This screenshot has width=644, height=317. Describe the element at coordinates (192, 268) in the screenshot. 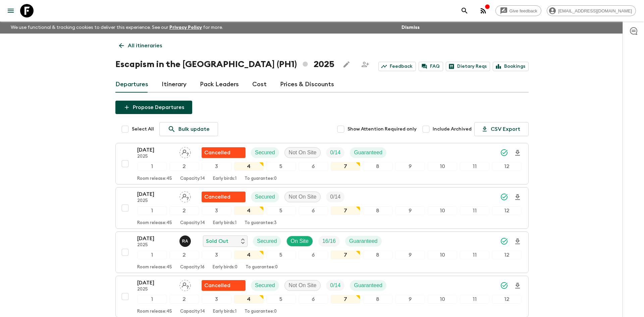

I see `p: Capacity: 16` at that location.